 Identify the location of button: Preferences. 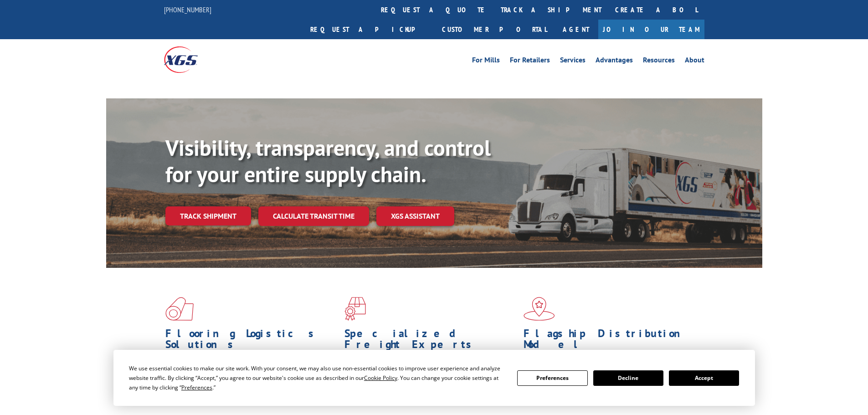
(552, 378).